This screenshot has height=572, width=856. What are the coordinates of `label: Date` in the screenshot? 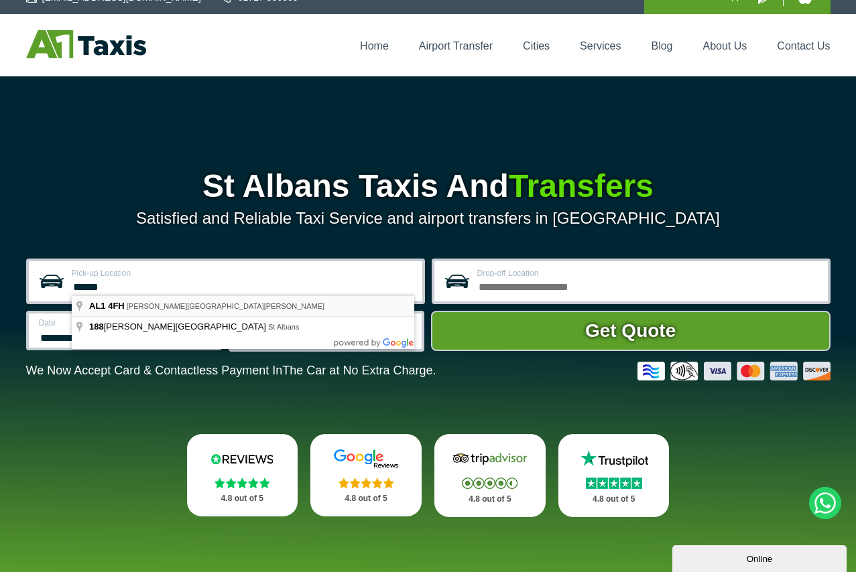 It's located at (125, 323).